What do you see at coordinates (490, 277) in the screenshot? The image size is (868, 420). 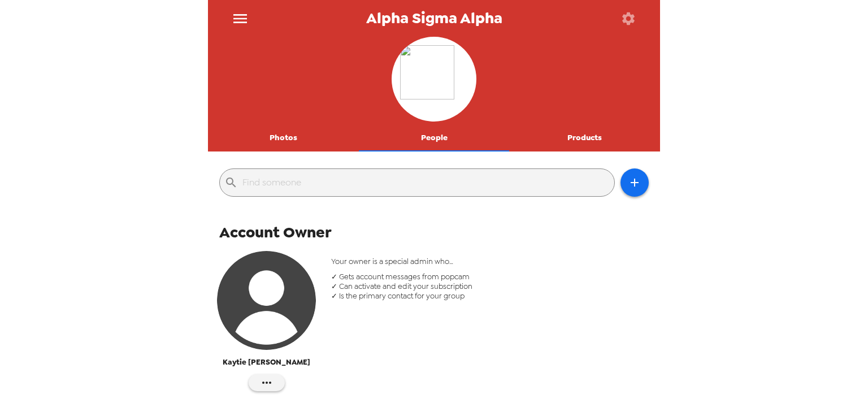 I see `span: ✓ Gets account messages from popcam` at bounding box center [490, 277].